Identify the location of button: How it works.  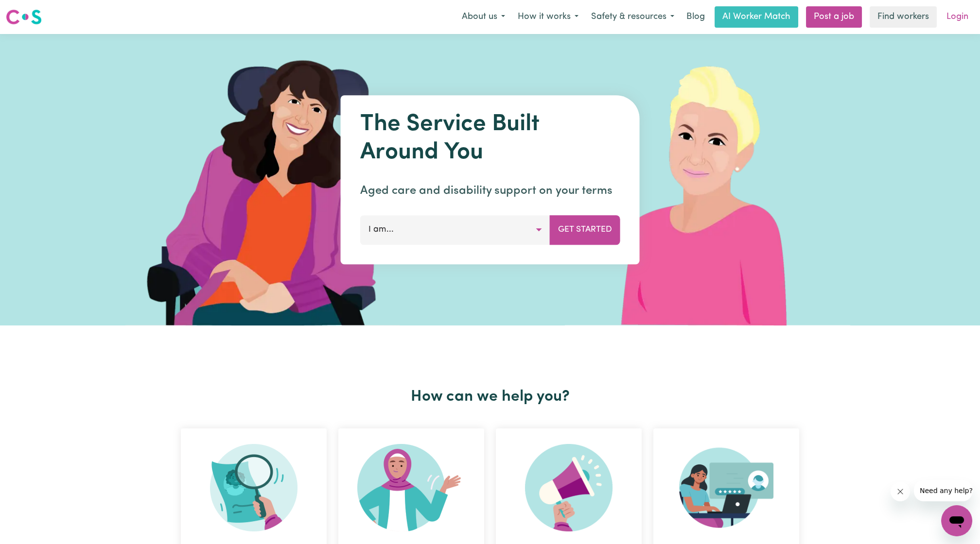
(548, 17).